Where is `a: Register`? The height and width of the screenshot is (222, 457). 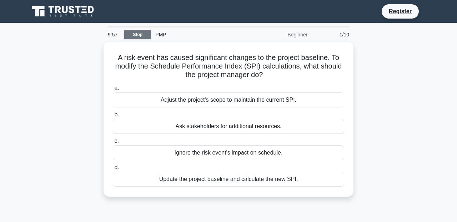 a: Register is located at coordinates (400, 11).